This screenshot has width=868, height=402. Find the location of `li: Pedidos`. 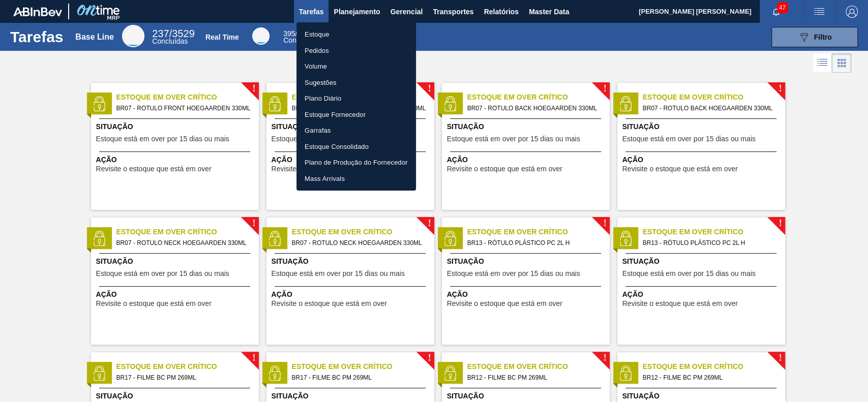

li: Pedidos is located at coordinates (356, 51).